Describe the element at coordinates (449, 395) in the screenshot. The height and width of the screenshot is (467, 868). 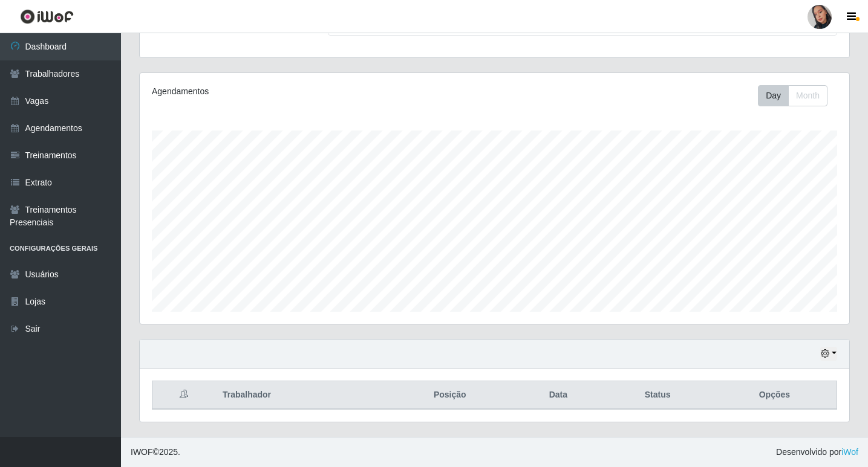
I see `th: Posição` at that location.